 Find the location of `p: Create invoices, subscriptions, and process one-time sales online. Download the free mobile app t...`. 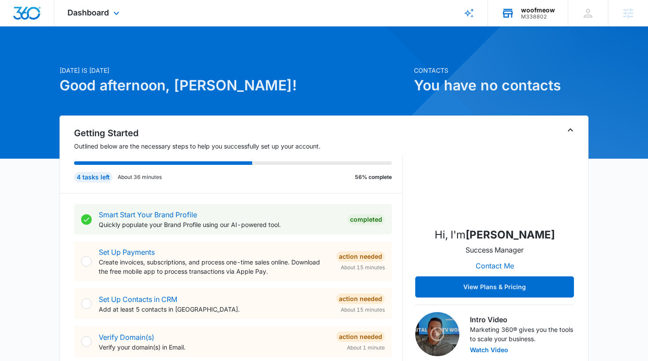

p: Create invoices, subscriptions, and process one-time sales online. Download the free mobile app t... is located at coordinates (214, 267).